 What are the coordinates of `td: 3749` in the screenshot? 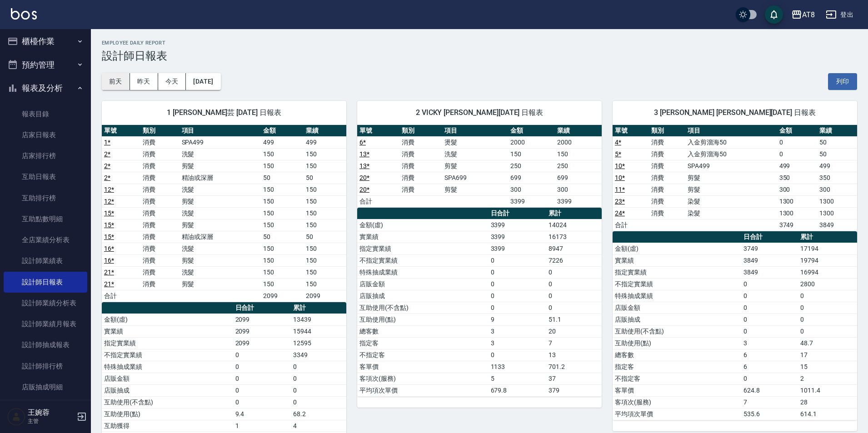 It's located at (798, 225).